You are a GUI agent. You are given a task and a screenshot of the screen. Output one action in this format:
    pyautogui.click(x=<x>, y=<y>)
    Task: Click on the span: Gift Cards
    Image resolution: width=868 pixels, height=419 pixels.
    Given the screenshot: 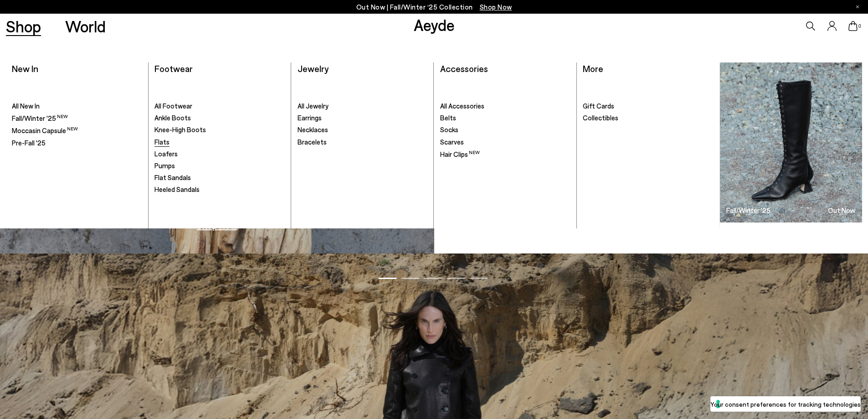 What is the action you would take?
    pyautogui.click(x=599, y=106)
    